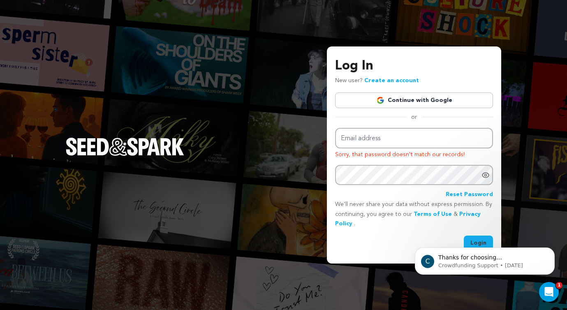  I want to click on a: Show password as plain text. Warning: this will display your password on the screen., so click(486, 175).